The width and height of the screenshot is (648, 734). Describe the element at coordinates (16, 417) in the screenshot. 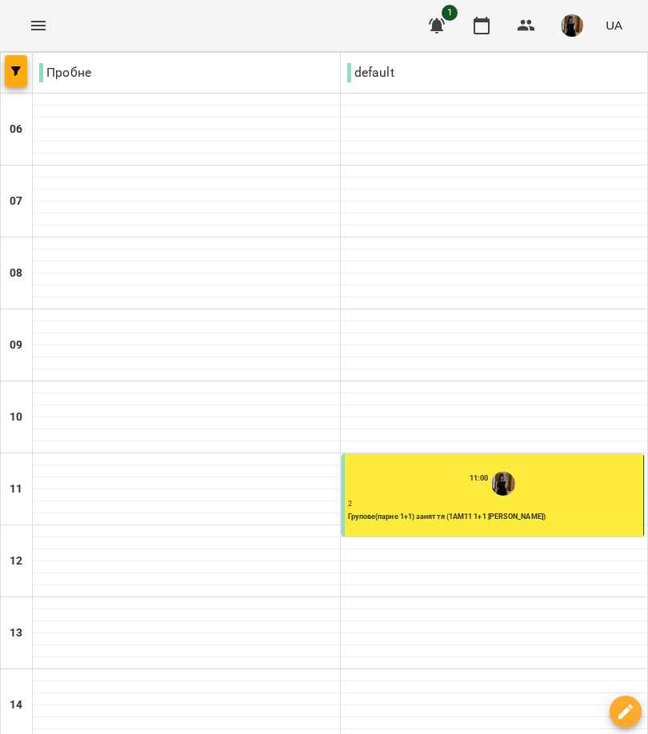

I see `h6: 10` at that location.